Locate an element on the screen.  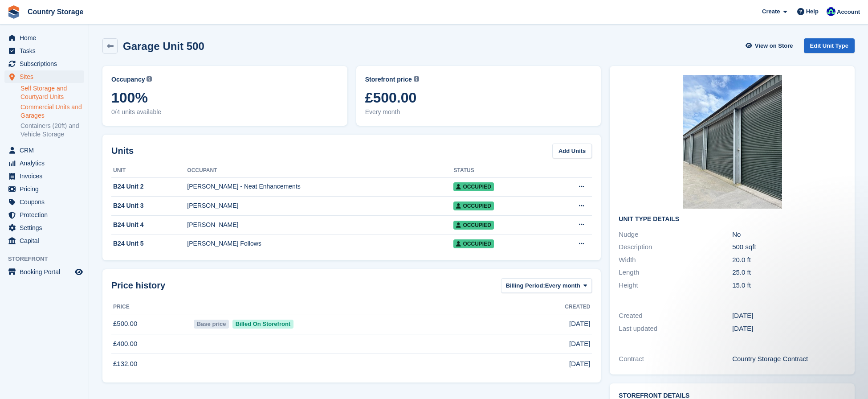
h2: Unit Type details is located at coordinates (732, 219).